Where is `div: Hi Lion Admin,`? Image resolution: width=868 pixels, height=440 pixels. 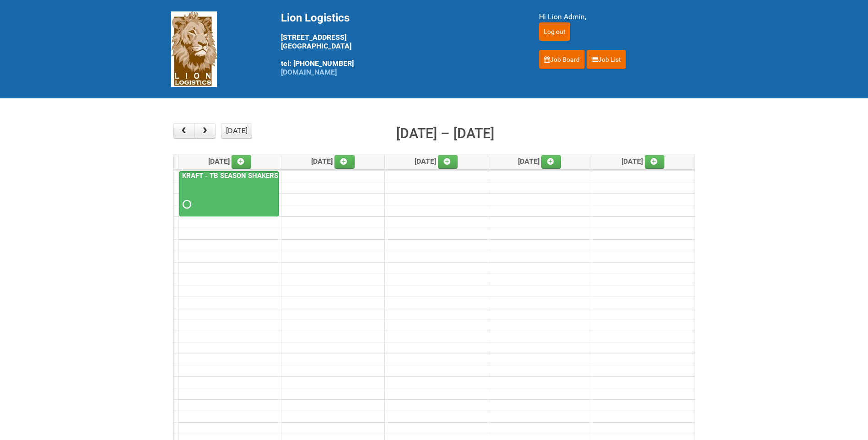
div: Hi Lion Admin, is located at coordinates (618, 17).